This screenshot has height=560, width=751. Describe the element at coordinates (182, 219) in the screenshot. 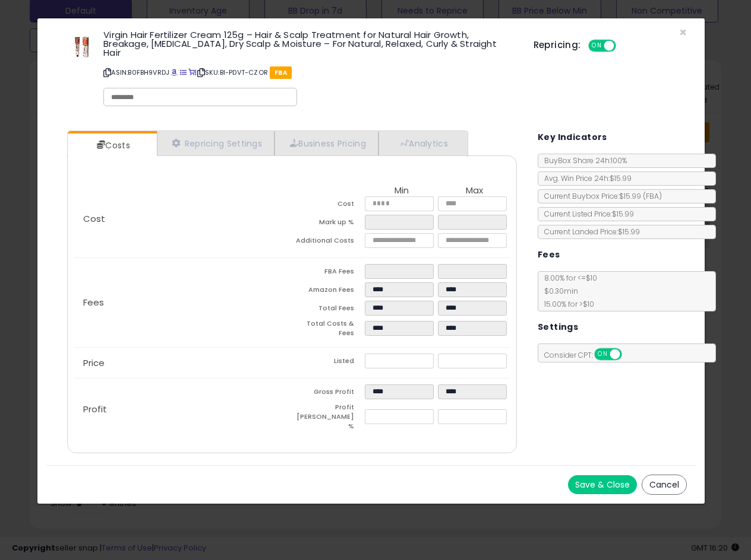

I see `p: Cost` at that location.